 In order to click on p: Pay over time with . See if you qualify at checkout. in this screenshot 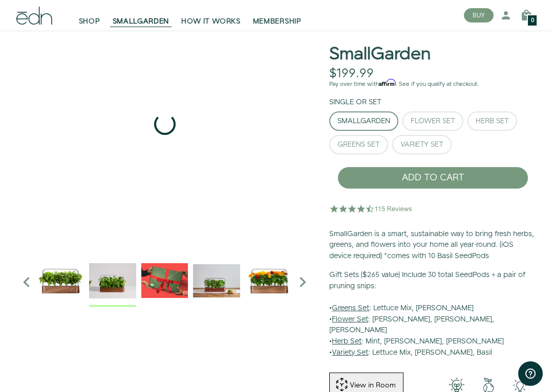, I will do `click(432, 85)`.